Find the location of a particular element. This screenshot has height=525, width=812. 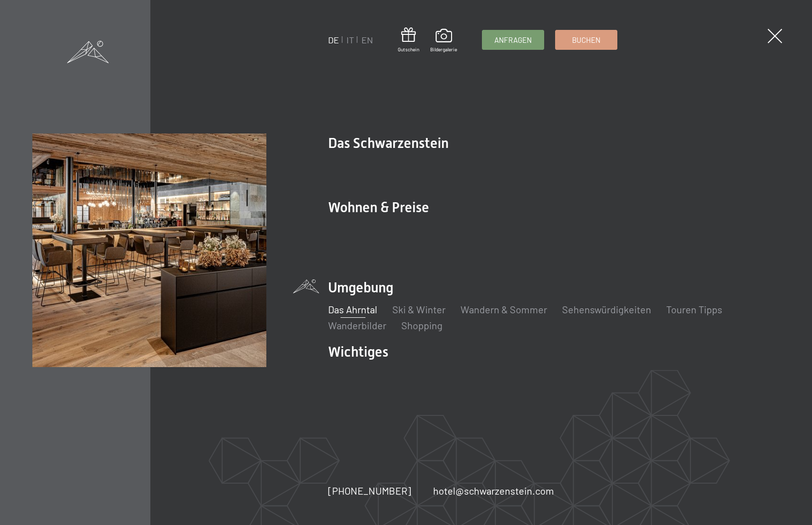

a: Gutschein is located at coordinates (408, 40).